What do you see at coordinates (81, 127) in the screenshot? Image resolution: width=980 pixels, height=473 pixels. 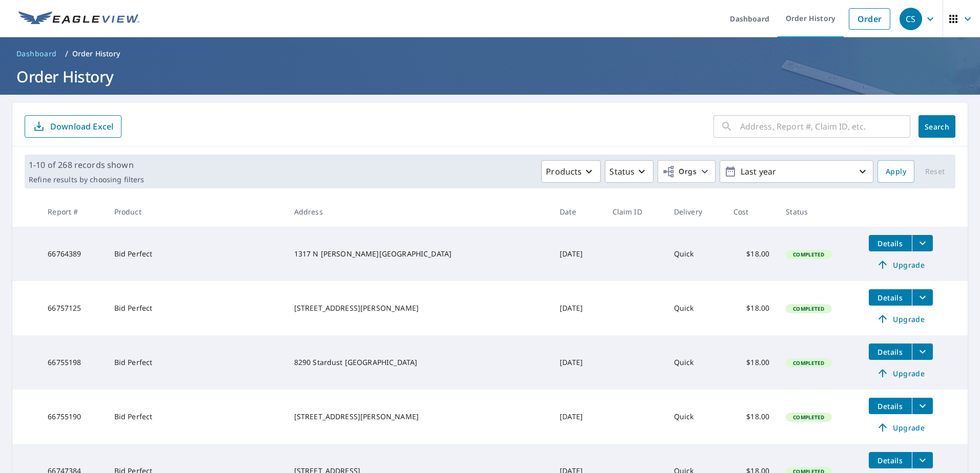 I see `p: Download Excel` at bounding box center [81, 127].